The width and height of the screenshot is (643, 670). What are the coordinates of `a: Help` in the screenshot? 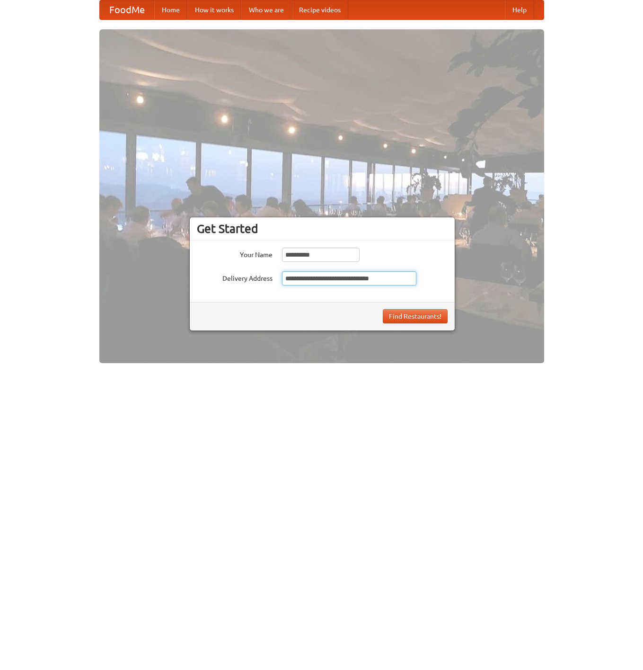 It's located at (520, 10).